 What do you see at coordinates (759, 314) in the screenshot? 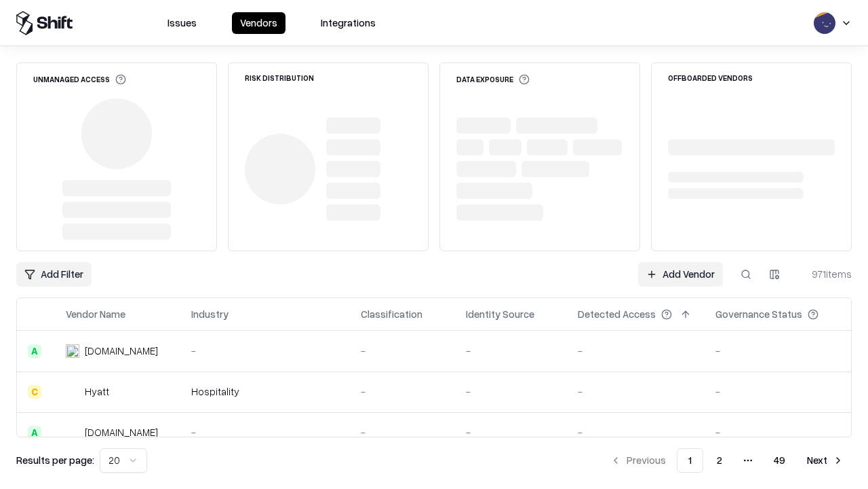
I see `div: Governance Status` at bounding box center [759, 314].